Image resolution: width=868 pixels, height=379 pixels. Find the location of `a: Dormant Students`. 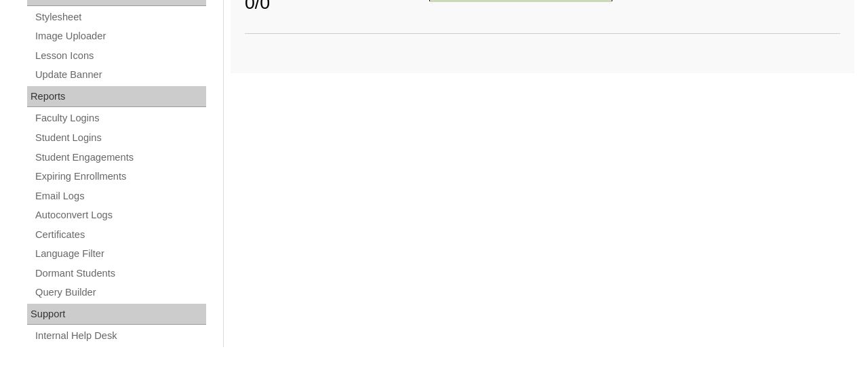

a: Dormant Students is located at coordinates (120, 274).